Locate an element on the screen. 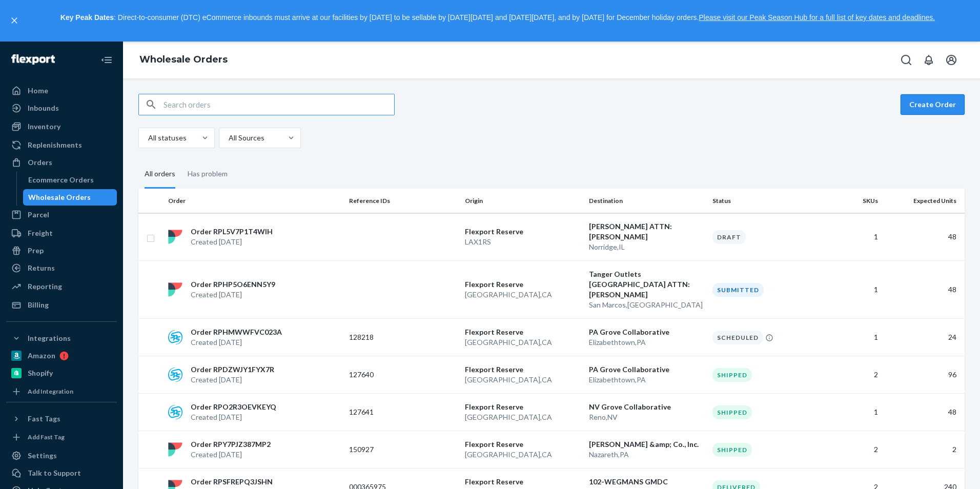 This screenshot has width=980, height=489. p: Order RPHP5O6ENN5Y9 is located at coordinates (233, 285).